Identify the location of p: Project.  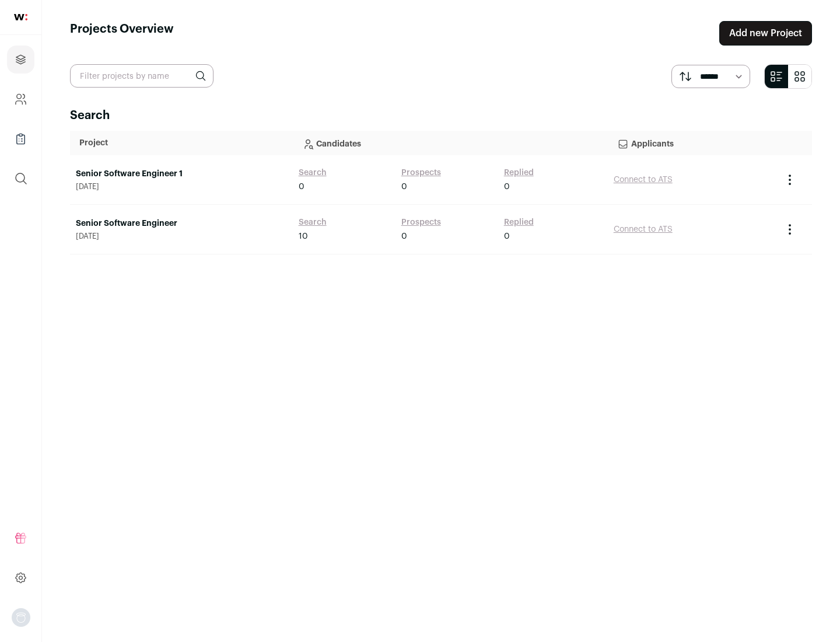
(181, 143).